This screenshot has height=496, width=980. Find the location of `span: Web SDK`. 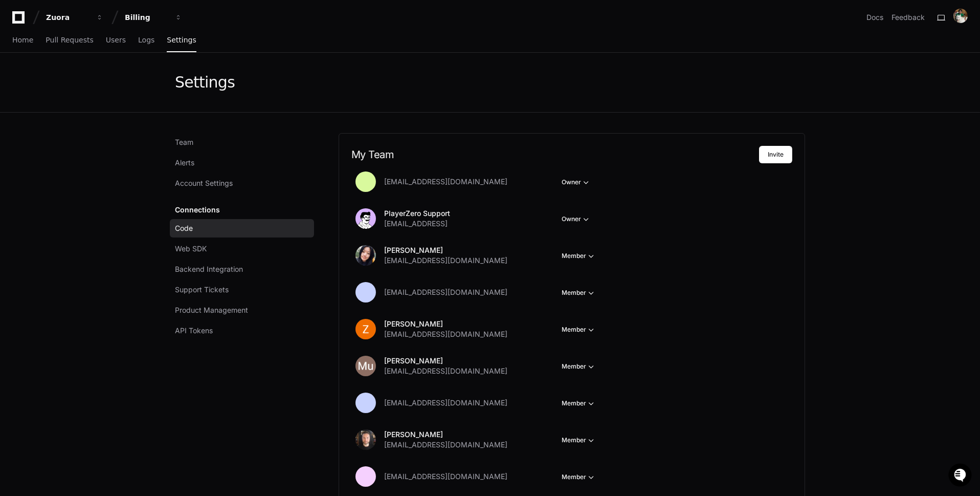

span: Web SDK is located at coordinates (191, 248).